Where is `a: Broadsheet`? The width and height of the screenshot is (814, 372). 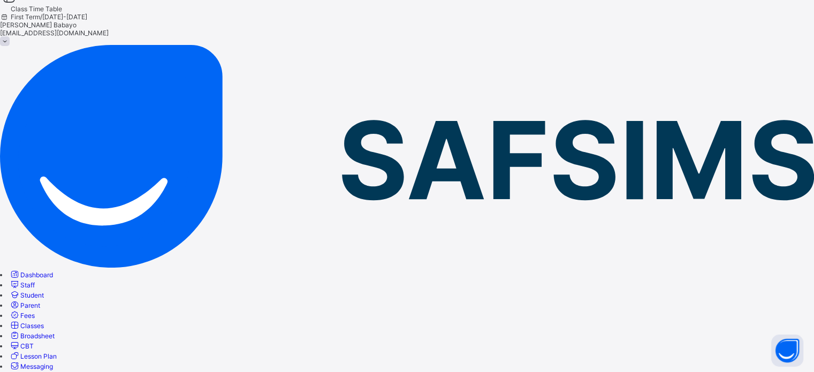
a: Broadsheet is located at coordinates (32, 336).